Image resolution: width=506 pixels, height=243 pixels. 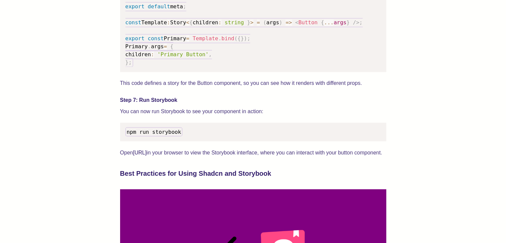 I want to click on span: Story, so click(x=178, y=22).